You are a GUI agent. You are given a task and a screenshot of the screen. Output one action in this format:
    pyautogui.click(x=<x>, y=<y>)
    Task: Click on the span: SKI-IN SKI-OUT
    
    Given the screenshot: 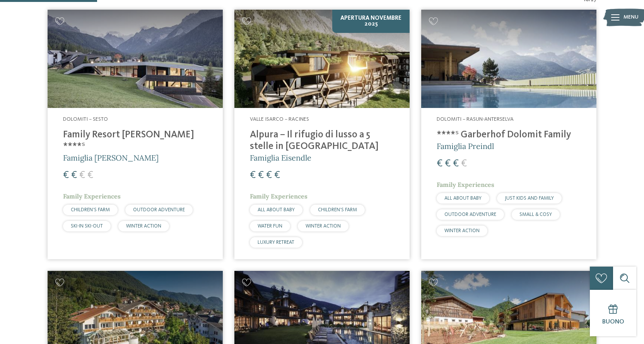 What is the action you would take?
    pyautogui.click(x=87, y=226)
    